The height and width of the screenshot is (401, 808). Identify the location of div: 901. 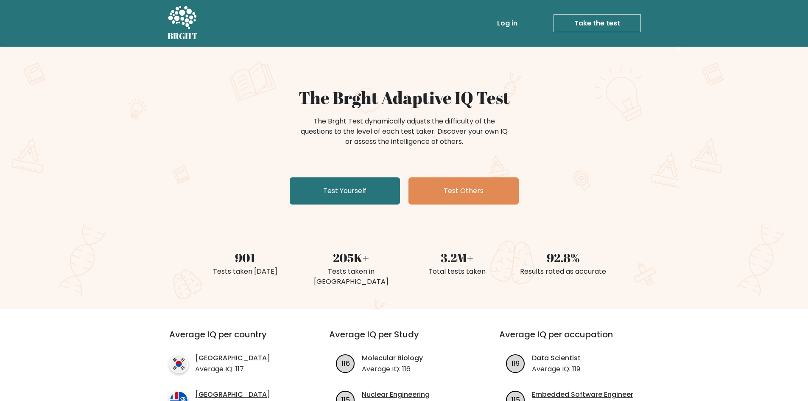
(245, 257).